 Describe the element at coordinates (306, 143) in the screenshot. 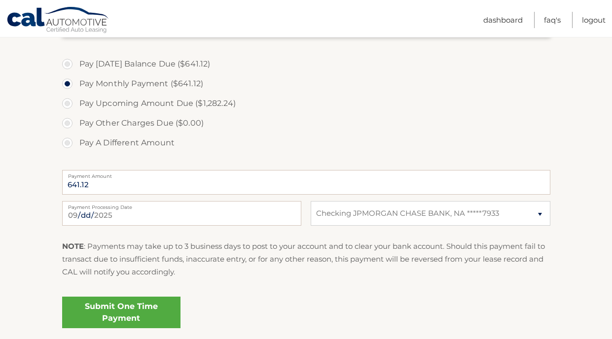

I see `label: Pay A Different Amount` at that location.